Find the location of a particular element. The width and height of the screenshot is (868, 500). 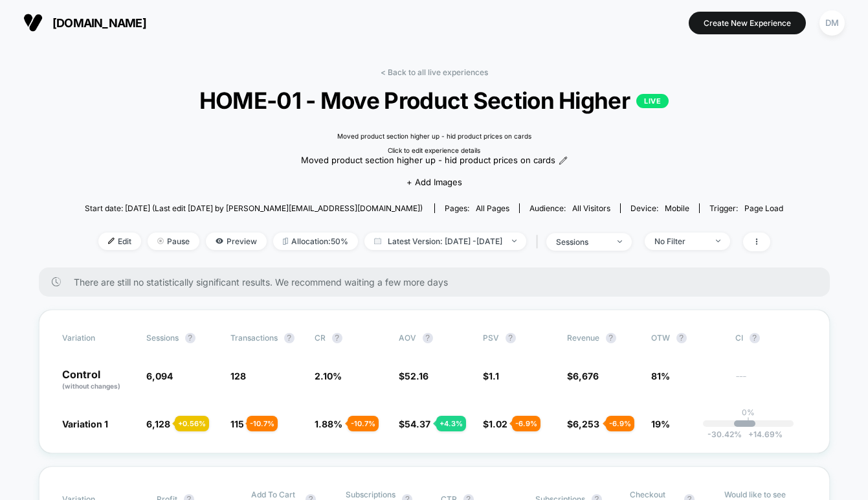

p: 0% is located at coordinates (748, 412).